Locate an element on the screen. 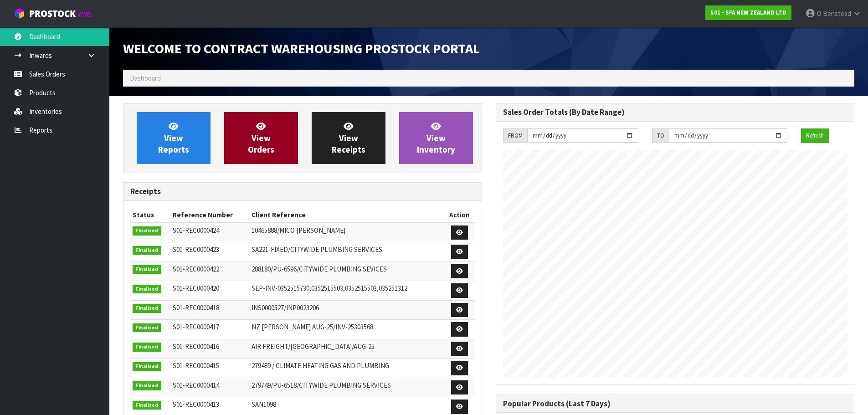  span: Benstead is located at coordinates (837, 13).